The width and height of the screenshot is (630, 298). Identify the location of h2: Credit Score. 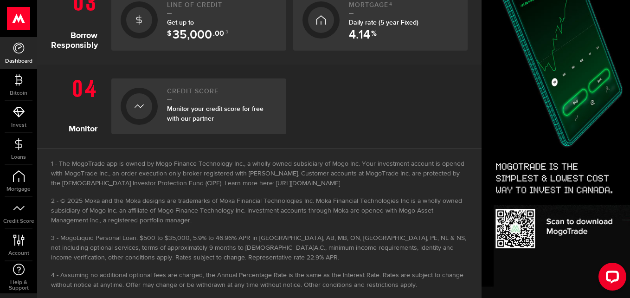
(222, 94).